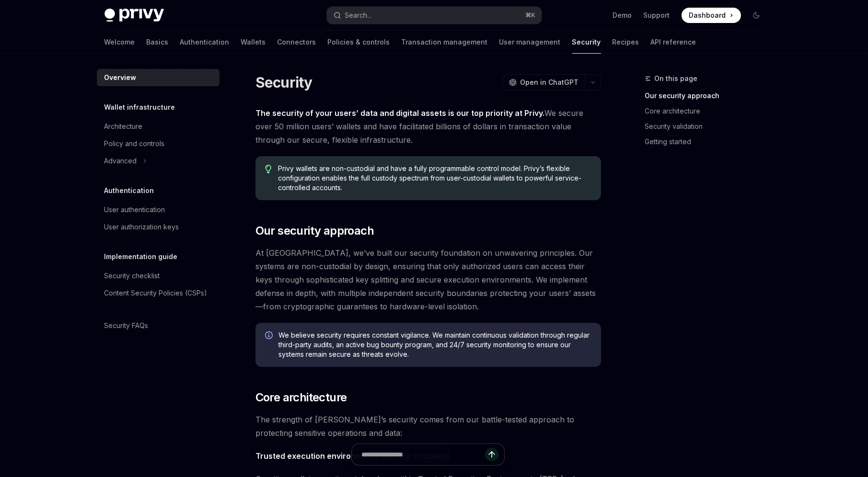  What do you see at coordinates (270, 336) in the screenshot?
I see `svg: Info` at bounding box center [270, 336].